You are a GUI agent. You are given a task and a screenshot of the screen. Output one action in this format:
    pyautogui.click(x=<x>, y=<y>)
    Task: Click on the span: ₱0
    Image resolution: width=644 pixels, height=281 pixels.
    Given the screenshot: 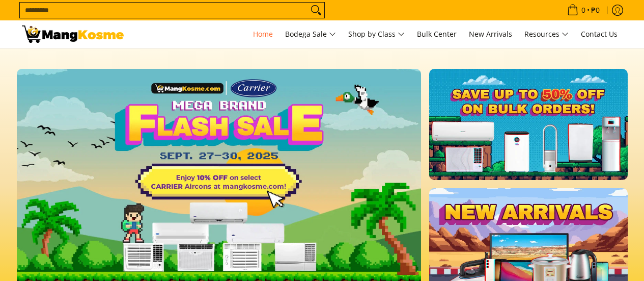 What is the action you would take?
    pyautogui.click(x=595, y=10)
    